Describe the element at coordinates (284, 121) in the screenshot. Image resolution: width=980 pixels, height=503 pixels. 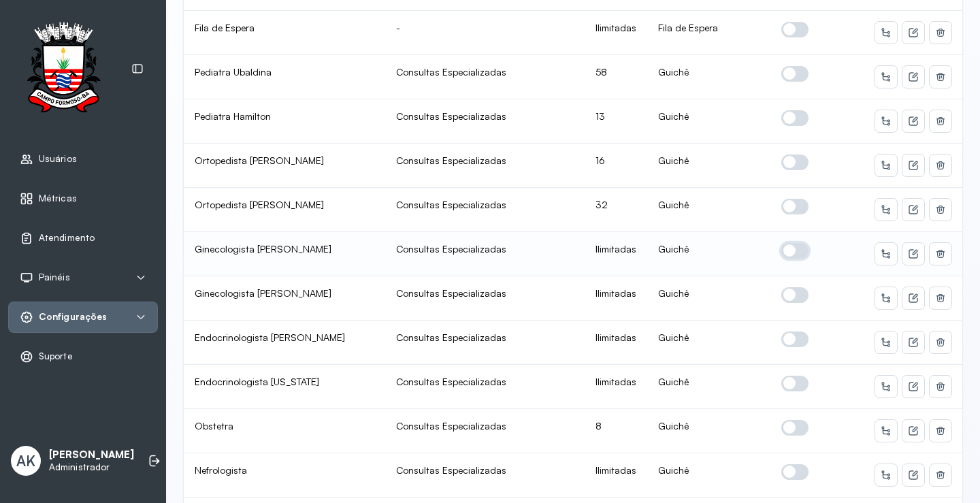
I see `td: Pediatra Hamilton` at that location.